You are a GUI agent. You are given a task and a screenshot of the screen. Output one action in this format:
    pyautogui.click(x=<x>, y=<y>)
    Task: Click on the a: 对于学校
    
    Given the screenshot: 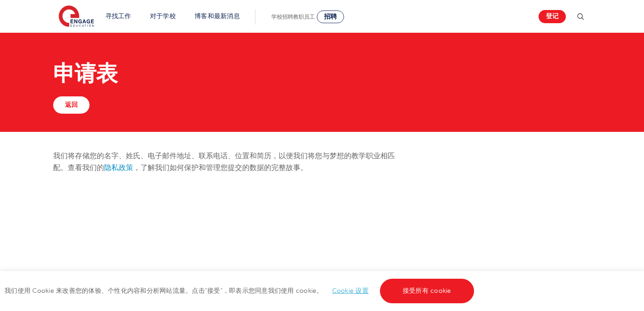 What is the action you would take?
    pyautogui.click(x=163, y=16)
    